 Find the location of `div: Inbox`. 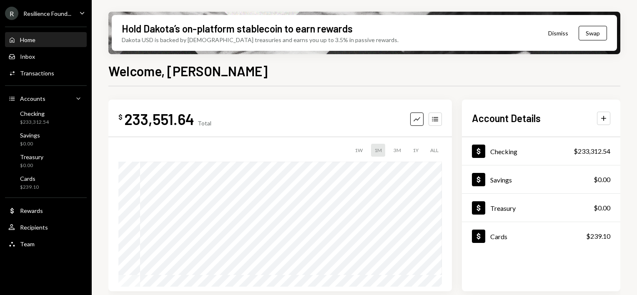

div: Inbox is located at coordinates (28, 56).